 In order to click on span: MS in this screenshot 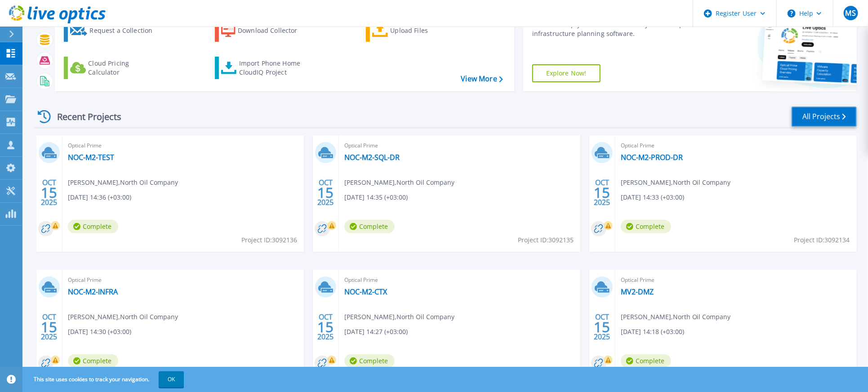, I will do `click(850, 13)`.